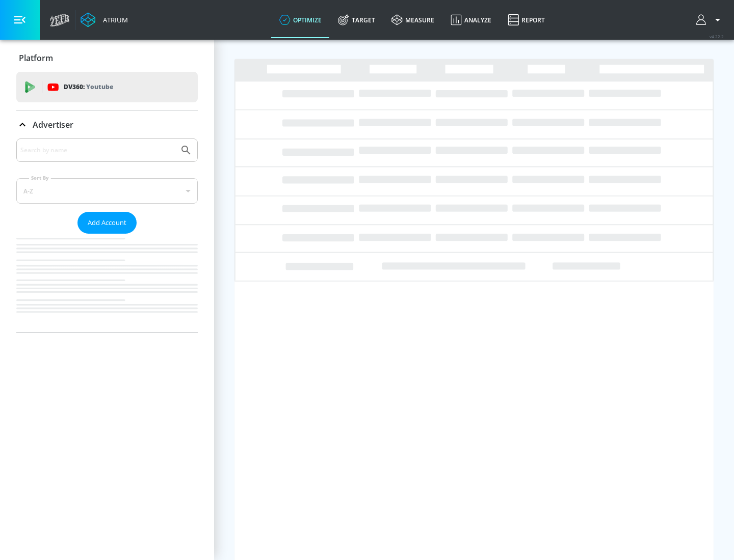 The image size is (734, 560). What do you see at coordinates (526, 20) in the screenshot?
I see `a: Report` at bounding box center [526, 20].